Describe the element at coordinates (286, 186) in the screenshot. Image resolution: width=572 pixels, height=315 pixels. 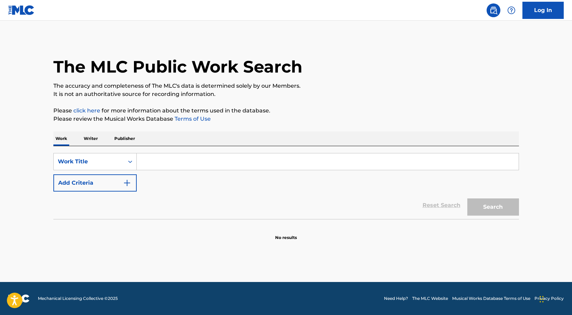
I see `form: Search Form` at that location.